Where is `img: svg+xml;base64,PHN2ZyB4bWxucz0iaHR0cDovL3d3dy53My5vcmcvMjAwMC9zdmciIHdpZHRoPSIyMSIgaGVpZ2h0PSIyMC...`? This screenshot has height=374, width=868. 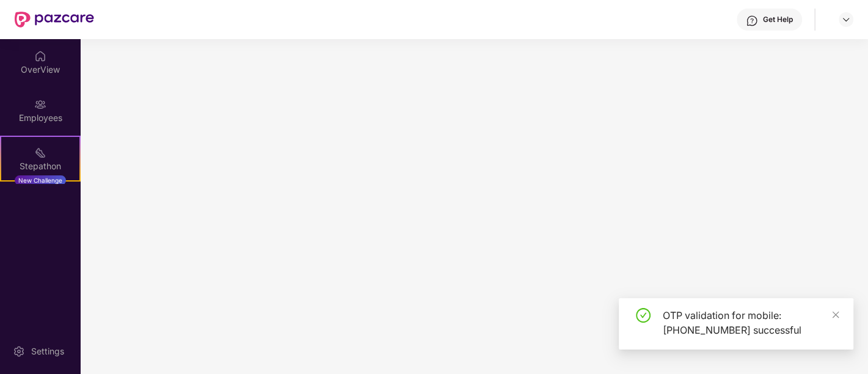 img: svg+xml;base64,PHN2ZyB4bWxucz0iaHR0cDovL3d3dy53My5vcmcvMjAwMC9zdmciIHdpZHRoPSIyMSIgaGVpZ2h0PSIyMC... is located at coordinates (40, 153).